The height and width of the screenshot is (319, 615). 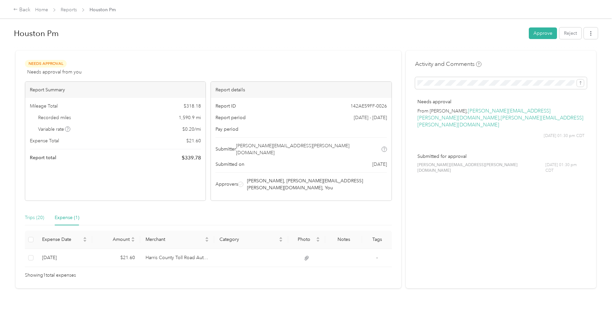 I want to click on span: $ 339.78, so click(x=191, y=158).